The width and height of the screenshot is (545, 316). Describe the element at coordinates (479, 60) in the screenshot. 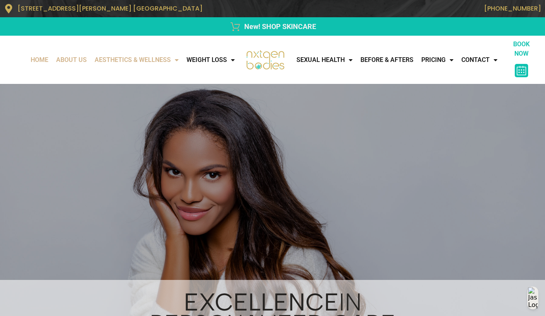

I see `a: CONTACT` at that location.